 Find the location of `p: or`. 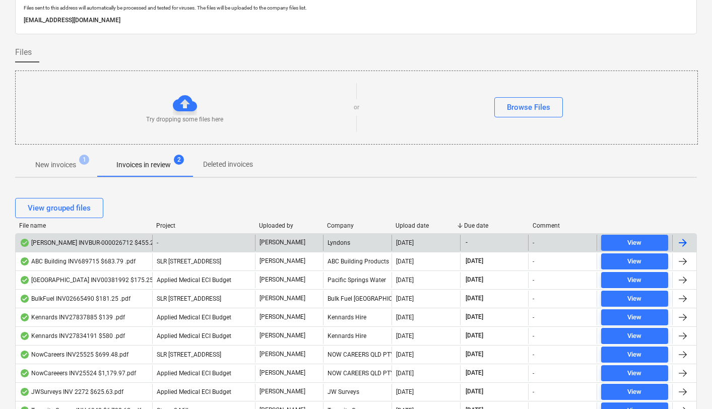

p: or is located at coordinates (356, 107).